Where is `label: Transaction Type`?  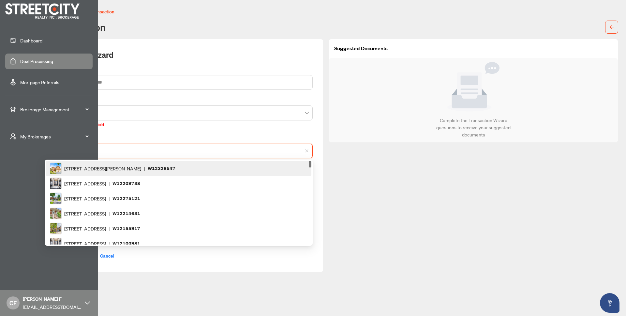
label: Transaction Type is located at coordinates (179, 101).